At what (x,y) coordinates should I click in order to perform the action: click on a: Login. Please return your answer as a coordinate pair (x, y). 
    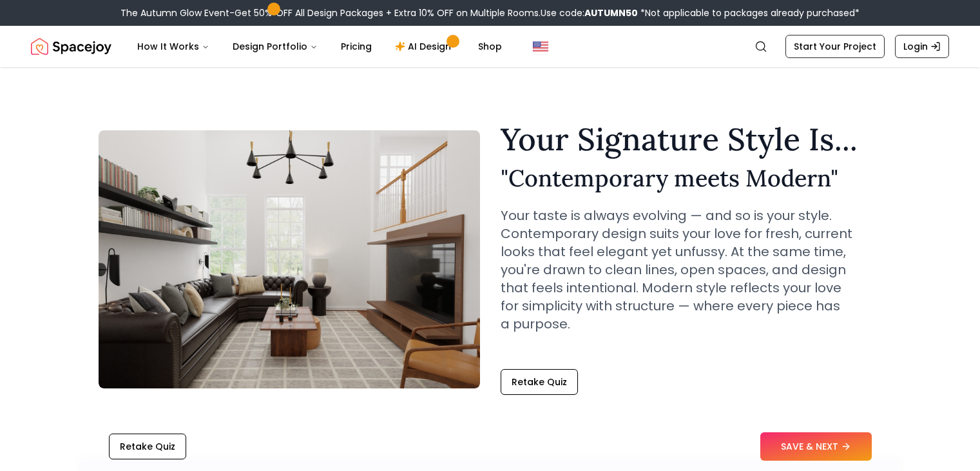
    Looking at the image, I should click on (922, 46).